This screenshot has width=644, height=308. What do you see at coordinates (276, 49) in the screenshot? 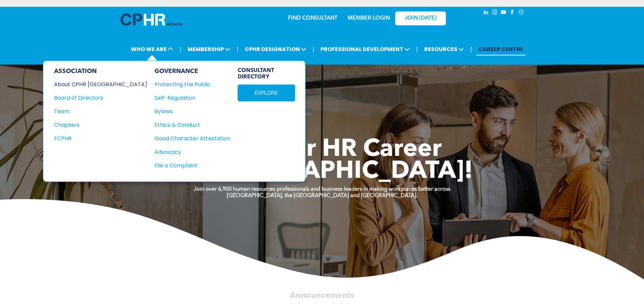
I see `span: CPHR DESIGNATION` at bounding box center [276, 49].